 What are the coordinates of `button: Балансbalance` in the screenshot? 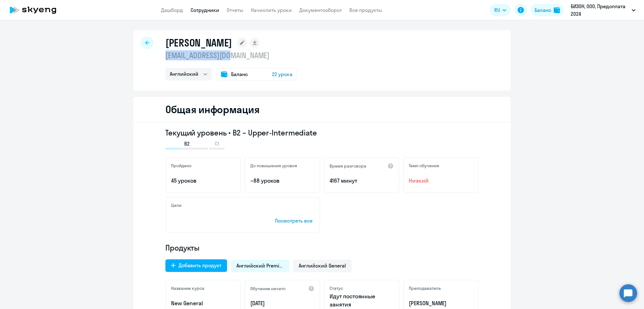 It's located at (547, 10).